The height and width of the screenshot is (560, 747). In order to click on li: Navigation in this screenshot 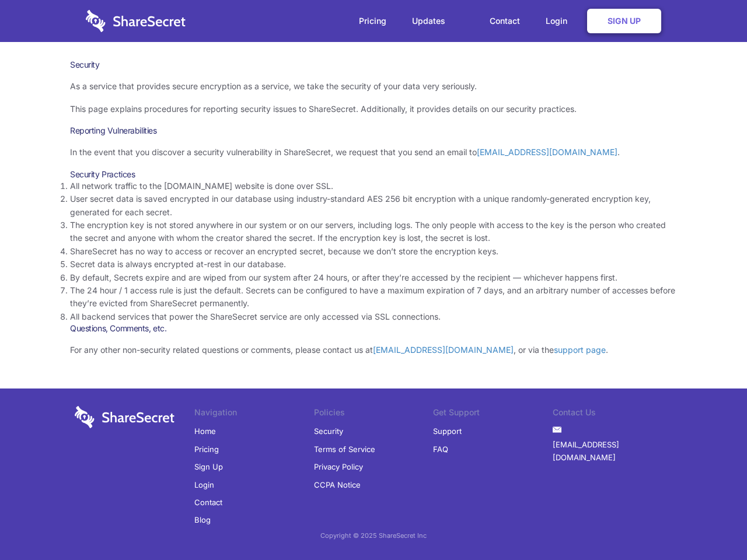, I will do `click(253, 414)`.